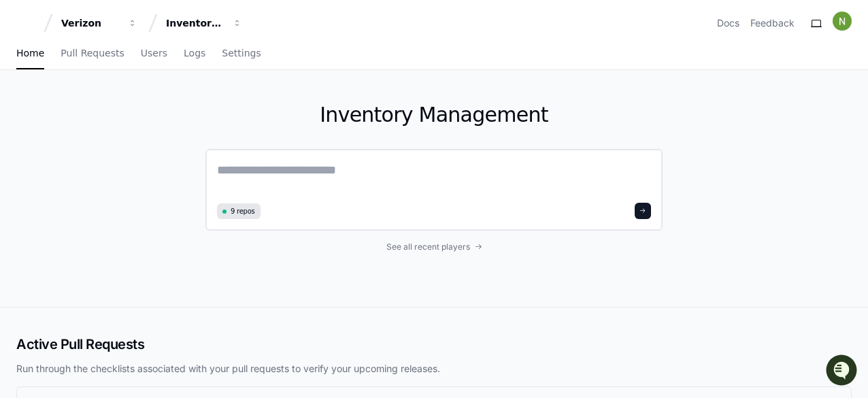  Describe the element at coordinates (239, 114) in the screenshot. I see `button: Start new chat` at that location.